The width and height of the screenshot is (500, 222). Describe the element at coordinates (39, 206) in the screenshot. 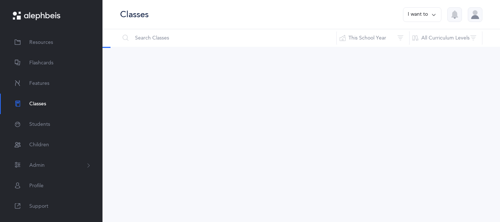

I see `span: Support` at that location.